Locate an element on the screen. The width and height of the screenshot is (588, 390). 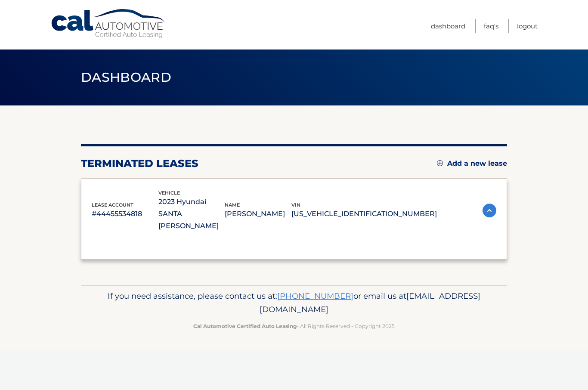
span: vehicle is located at coordinates (169, 193).